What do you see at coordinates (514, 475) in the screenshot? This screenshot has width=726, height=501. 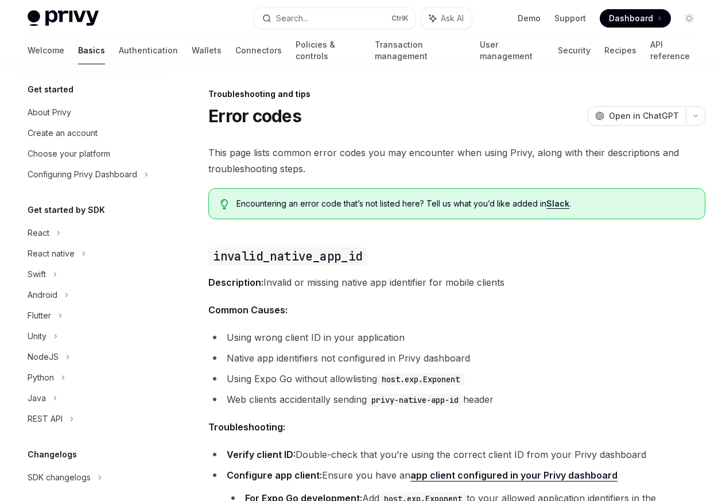 I see `a: app client configured in your Privy dashboard` at bounding box center [514, 475].